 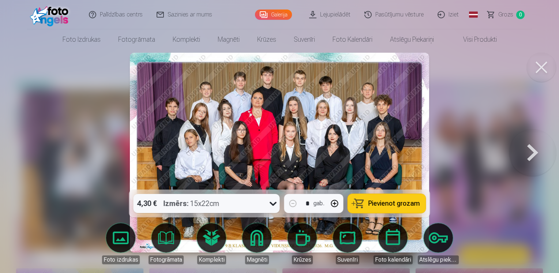 I want to click on a: Galerija, so click(x=274, y=15).